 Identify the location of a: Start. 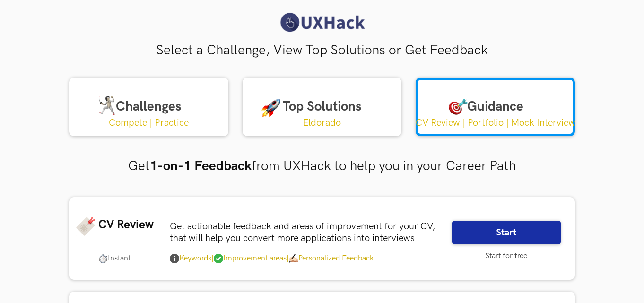
(506, 232).